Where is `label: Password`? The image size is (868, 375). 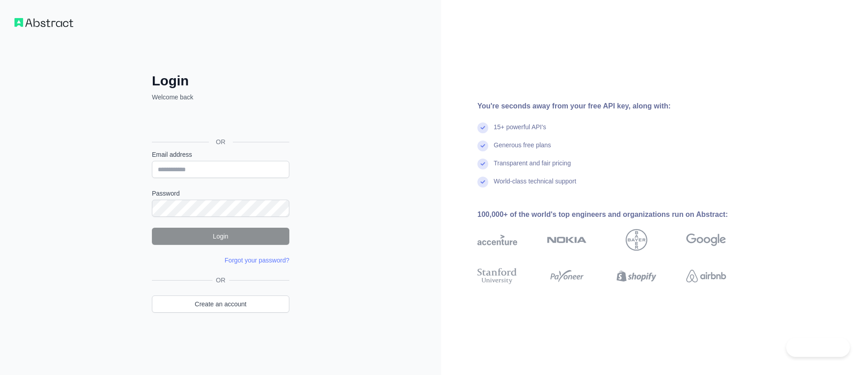 label: Password is located at coordinates (220, 193).